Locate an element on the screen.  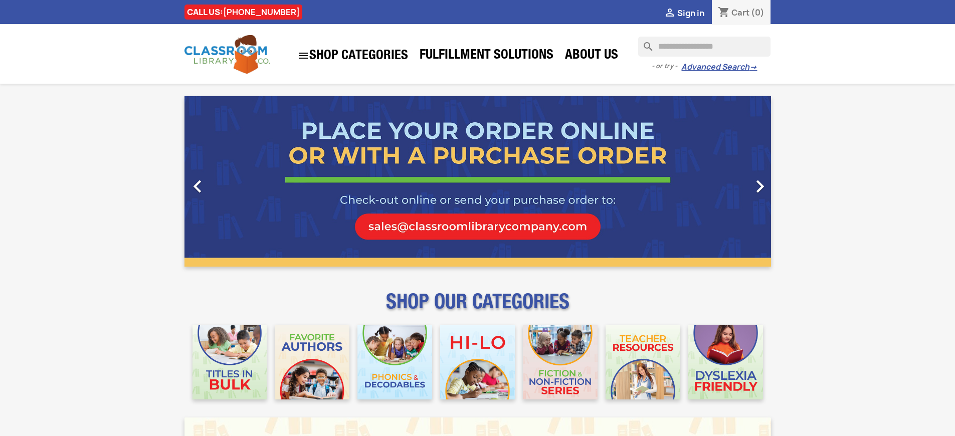
input: Search is located at coordinates (704, 47).